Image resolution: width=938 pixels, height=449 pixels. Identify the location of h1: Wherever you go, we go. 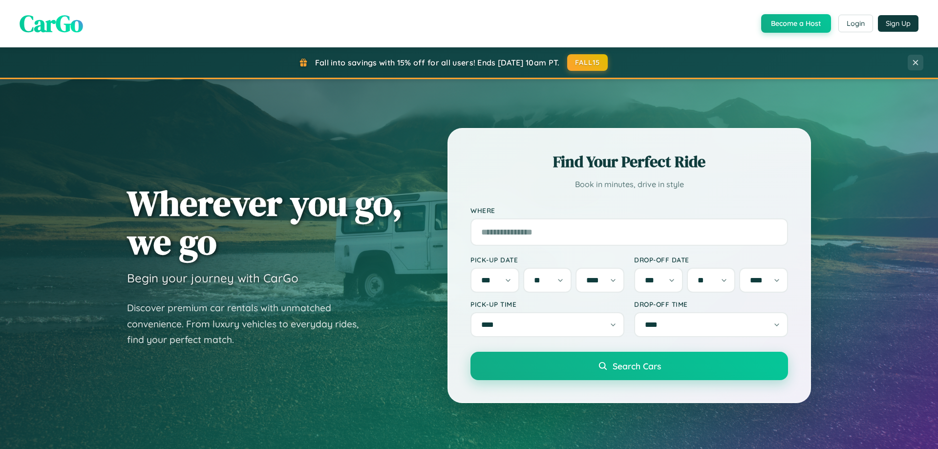
(265, 222).